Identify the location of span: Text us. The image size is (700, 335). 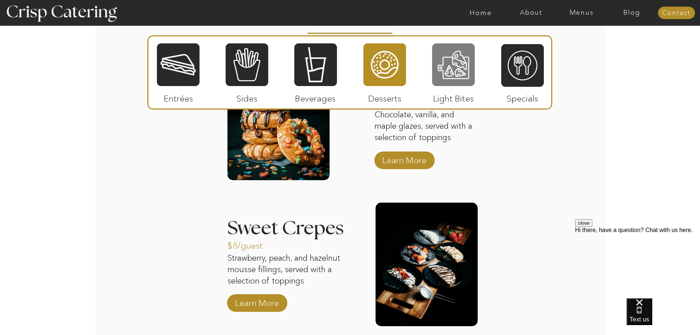
(13, 21).